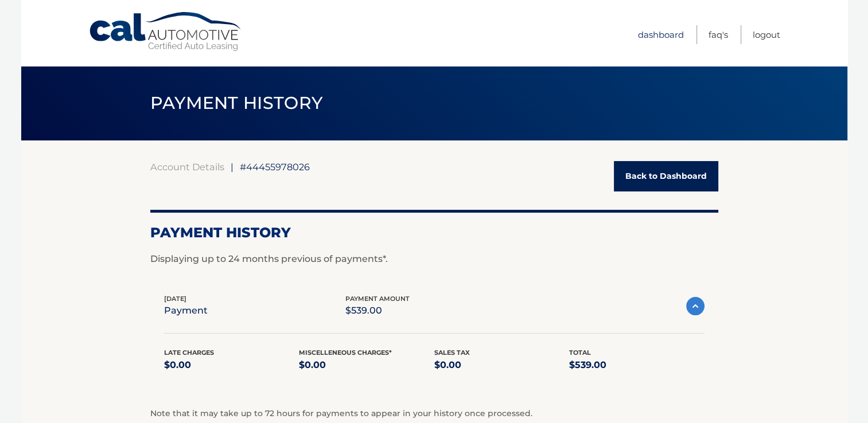  What do you see at coordinates (766, 34) in the screenshot?
I see `a: Logout` at bounding box center [766, 34].